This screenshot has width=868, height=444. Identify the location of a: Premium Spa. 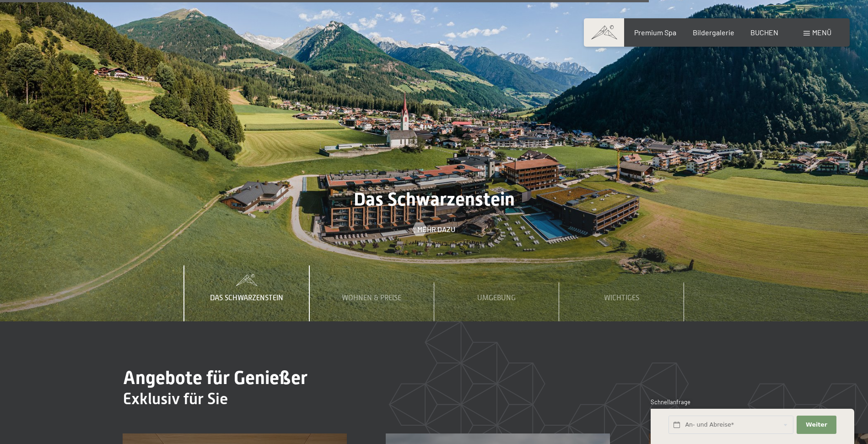
(655, 32).